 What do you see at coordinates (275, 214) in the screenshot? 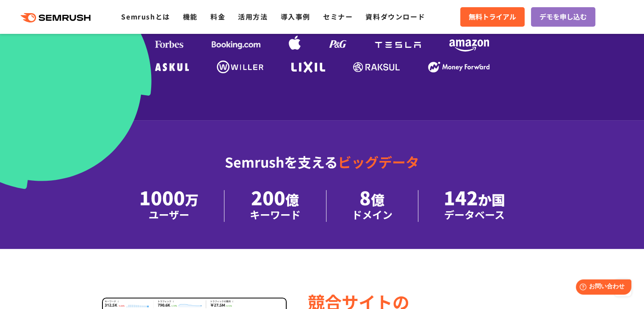
I see `div: キーワード` at bounding box center [275, 214].